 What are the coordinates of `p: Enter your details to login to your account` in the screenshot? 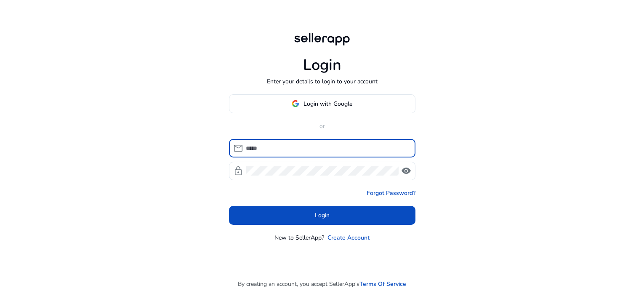 It's located at (322, 81).